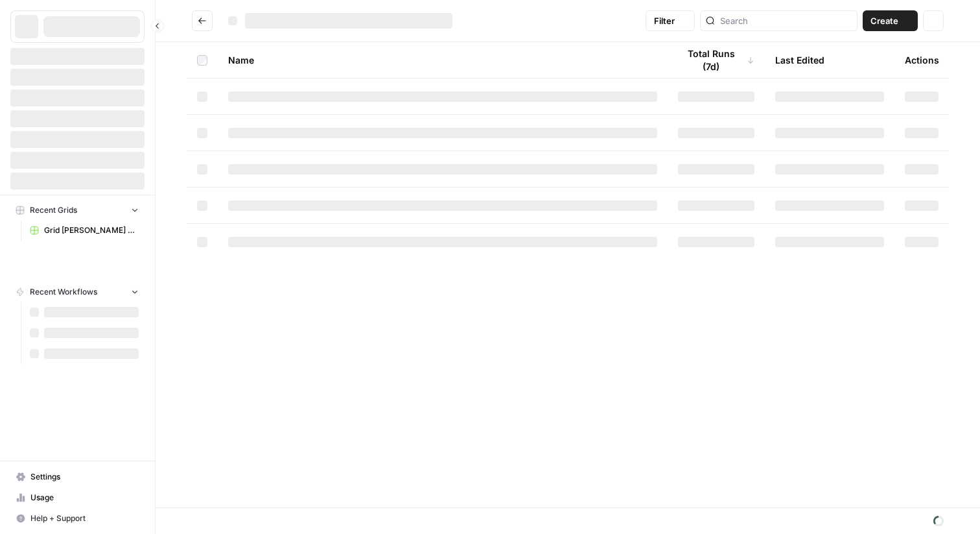  I want to click on span: Recent Workflows, so click(64, 292).